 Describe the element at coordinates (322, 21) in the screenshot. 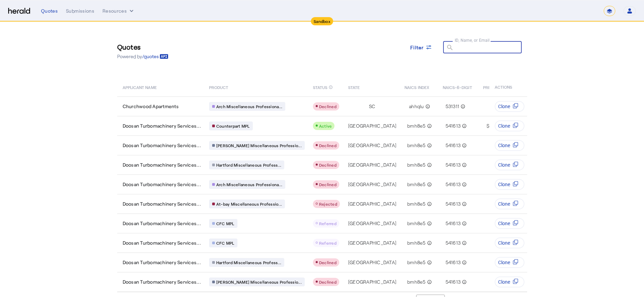

I see `div: Sandbox` at that location.